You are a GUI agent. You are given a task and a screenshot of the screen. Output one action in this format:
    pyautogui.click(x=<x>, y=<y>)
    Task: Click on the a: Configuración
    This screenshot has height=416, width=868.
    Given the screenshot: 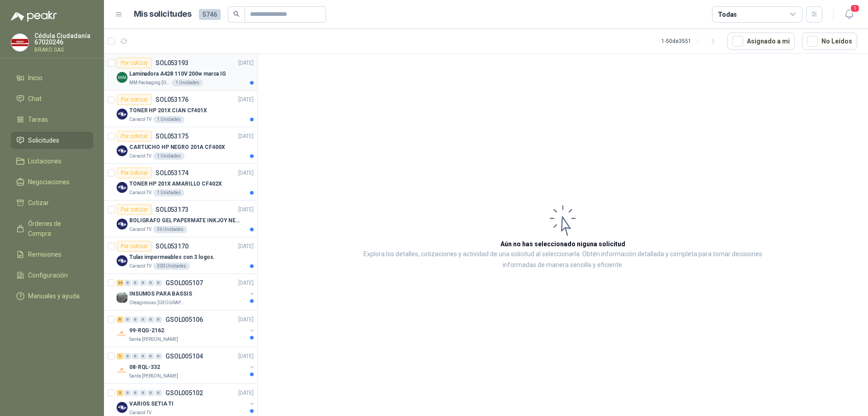 What is the action you would take?
    pyautogui.click(x=52, y=275)
    